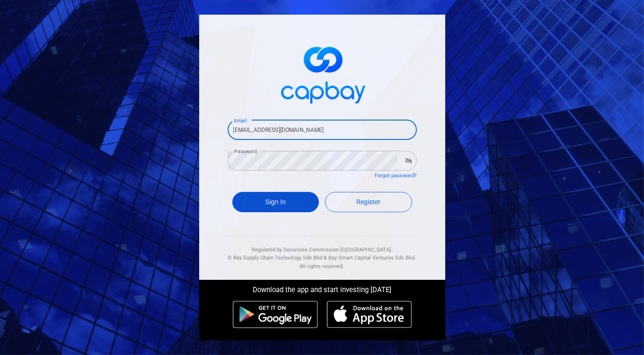 This screenshot has height=355, width=644. What do you see at coordinates (276, 202) in the screenshot?
I see `button: Sign In` at bounding box center [276, 202].